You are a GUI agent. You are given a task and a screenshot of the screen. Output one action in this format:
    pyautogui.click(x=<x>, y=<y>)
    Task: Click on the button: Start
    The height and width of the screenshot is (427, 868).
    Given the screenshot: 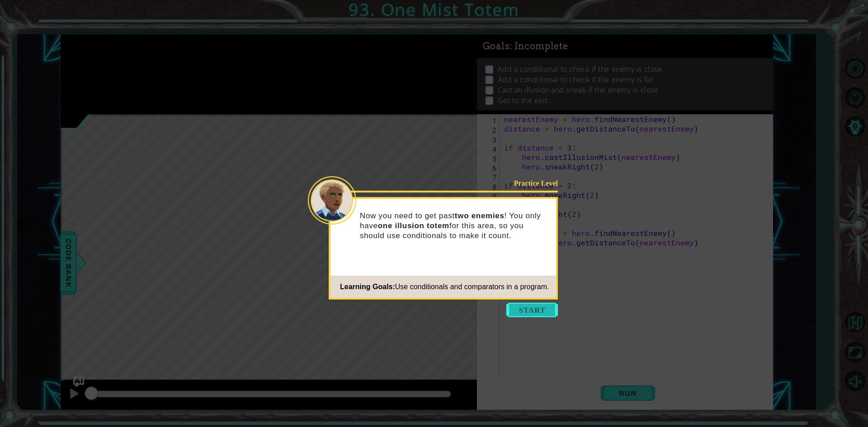 What is the action you would take?
    pyautogui.click(x=532, y=310)
    